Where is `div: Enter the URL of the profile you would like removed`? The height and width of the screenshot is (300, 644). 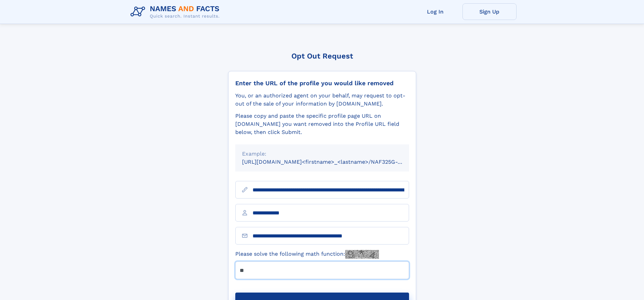 div: Enter the URL of the profile you would like removed is located at coordinates (322, 83).